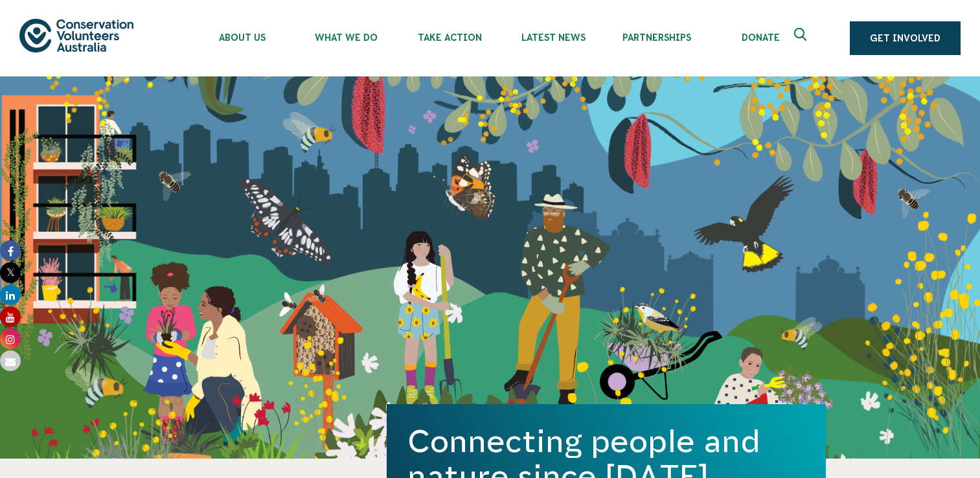  What do you see at coordinates (802, 38) in the screenshot?
I see `span: Expand search box` at bounding box center [802, 38].